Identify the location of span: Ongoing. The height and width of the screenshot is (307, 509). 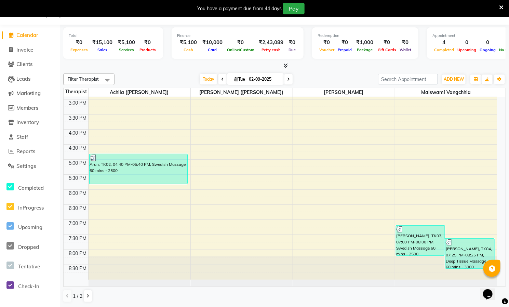
(488, 50).